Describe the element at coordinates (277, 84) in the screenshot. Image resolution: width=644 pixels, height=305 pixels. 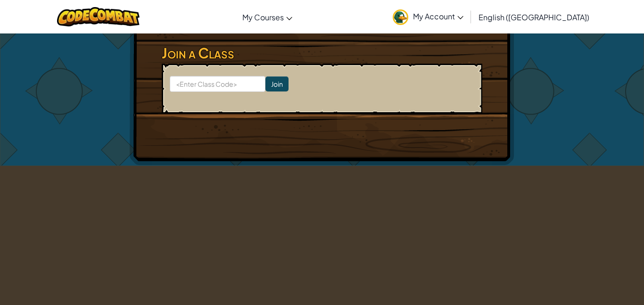
I see `input: Join` at that location.